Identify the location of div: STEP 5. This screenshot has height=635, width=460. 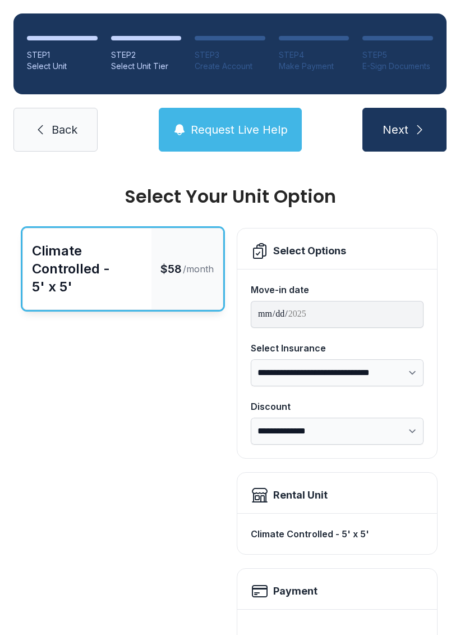
(398, 55).